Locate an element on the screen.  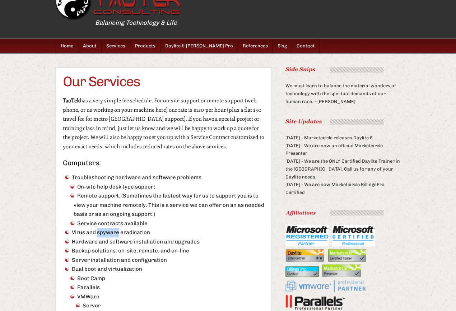
li: Parallels is located at coordinates (166, 288).